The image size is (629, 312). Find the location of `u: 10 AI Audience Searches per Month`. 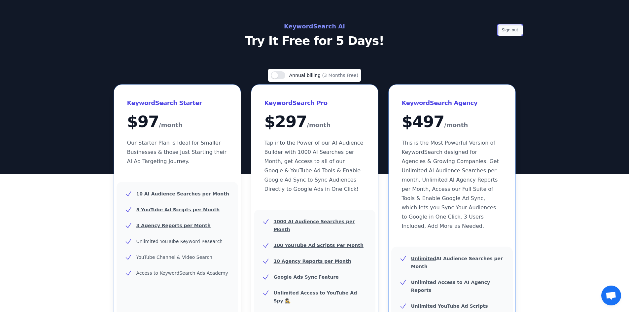

u: 10 AI Audience Searches per Month is located at coordinates (183, 194).